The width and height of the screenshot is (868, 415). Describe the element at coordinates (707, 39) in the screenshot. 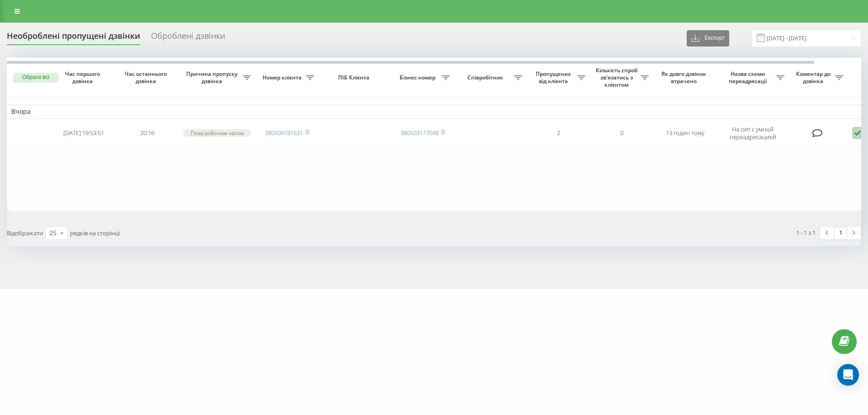

I see `button: Експорт` at that location.